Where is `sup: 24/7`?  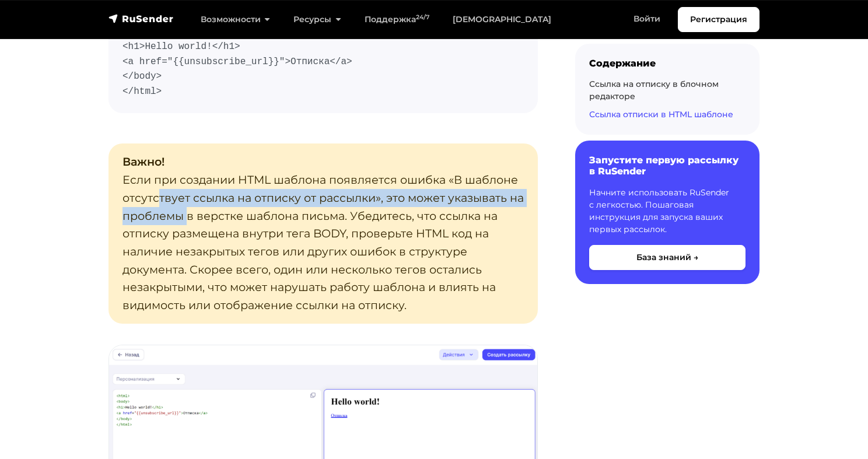
sup: 24/7 is located at coordinates (422, 17).